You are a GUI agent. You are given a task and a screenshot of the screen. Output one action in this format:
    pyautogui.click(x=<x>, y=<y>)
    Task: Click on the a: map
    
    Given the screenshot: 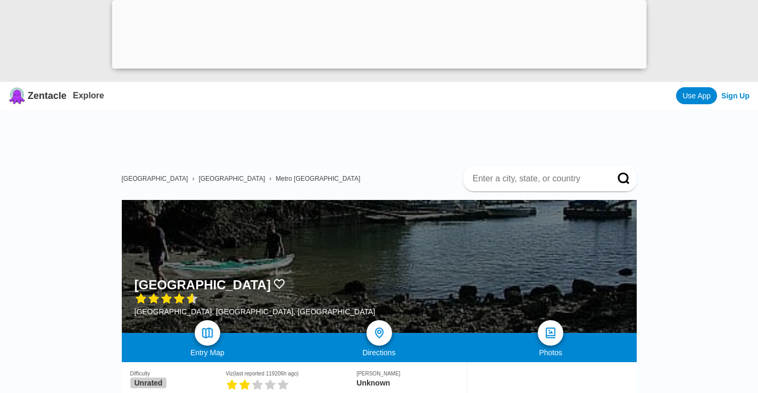 What is the action you would take?
    pyautogui.click(x=207, y=333)
    